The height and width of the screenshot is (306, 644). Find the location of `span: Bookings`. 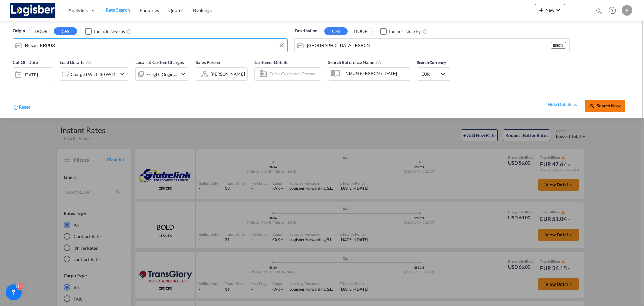

span: Bookings is located at coordinates (202, 10).